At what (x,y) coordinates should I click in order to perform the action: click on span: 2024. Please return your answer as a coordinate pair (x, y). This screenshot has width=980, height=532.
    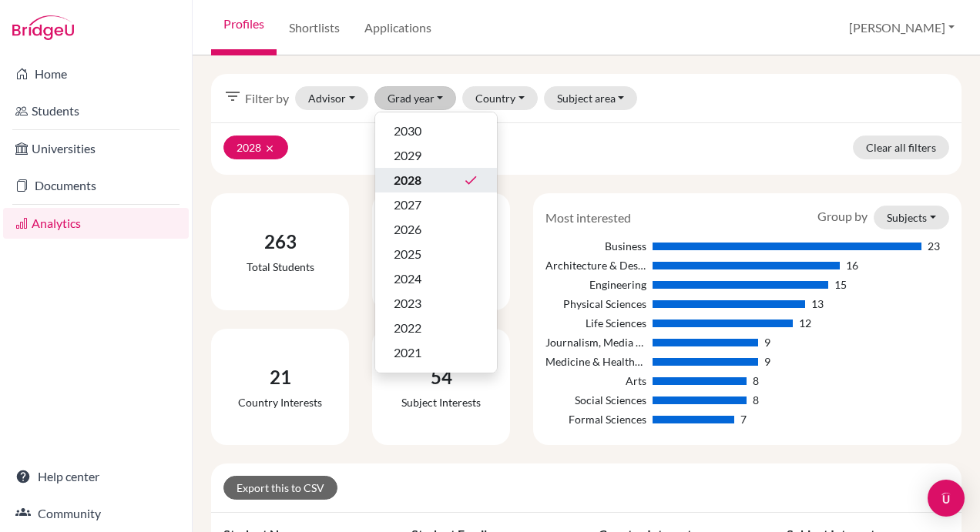
    Looking at the image, I should click on (407, 279).